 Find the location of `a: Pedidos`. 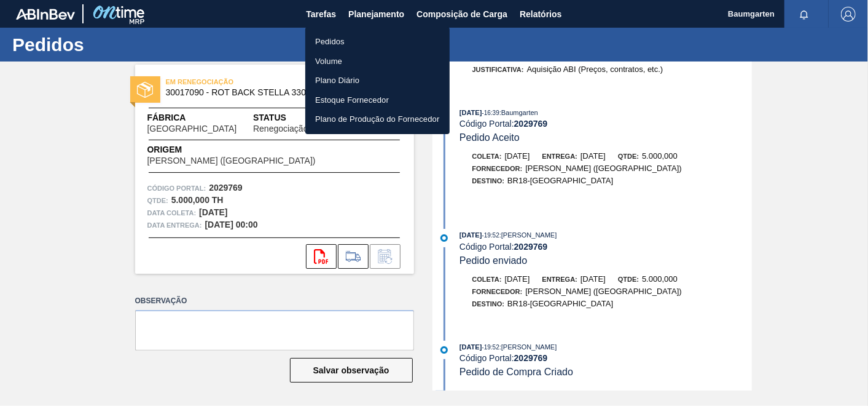

a: Pedidos is located at coordinates (377, 42).